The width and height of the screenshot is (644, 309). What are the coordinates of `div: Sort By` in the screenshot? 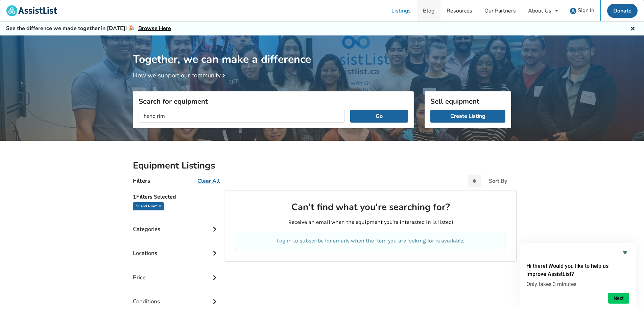 It's located at (498, 181).